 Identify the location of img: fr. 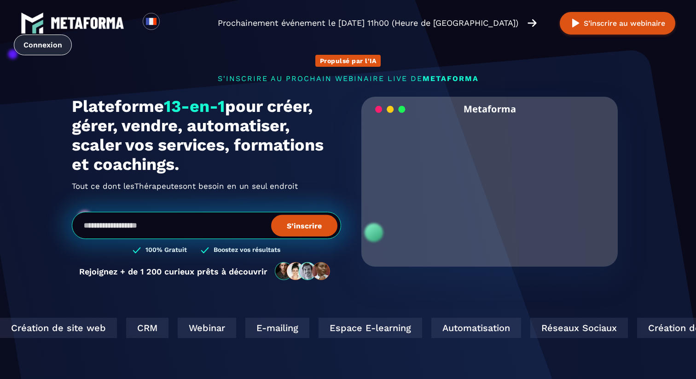
(151, 21).